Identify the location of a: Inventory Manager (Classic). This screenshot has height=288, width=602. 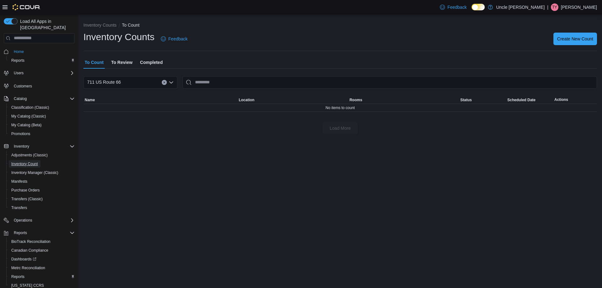
(35, 173).